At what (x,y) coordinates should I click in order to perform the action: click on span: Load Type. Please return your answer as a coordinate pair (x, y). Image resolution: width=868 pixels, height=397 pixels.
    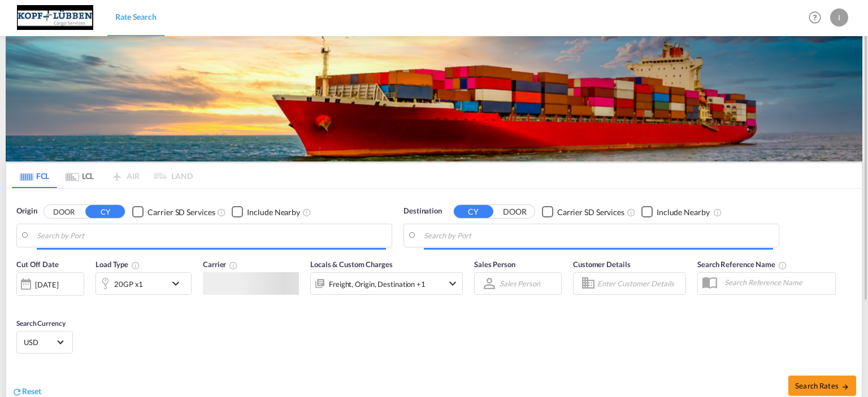
    Looking at the image, I should click on (117, 264).